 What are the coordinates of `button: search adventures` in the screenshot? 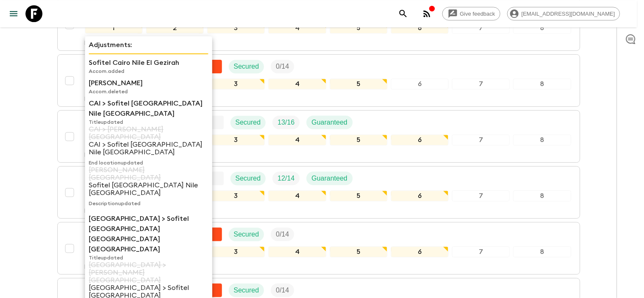 It's located at (403, 14).